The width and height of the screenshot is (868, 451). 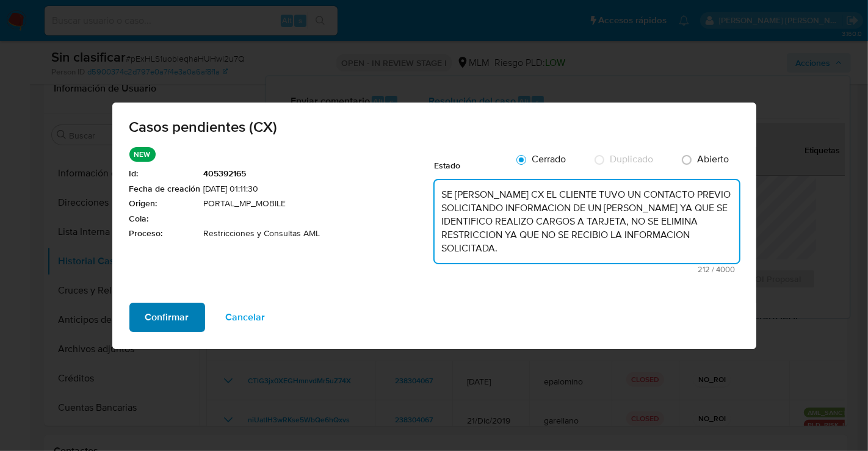 What do you see at coordinates (165, 174) in the screenshot?
I see `span: Id :` at bounding box center [165, 174].